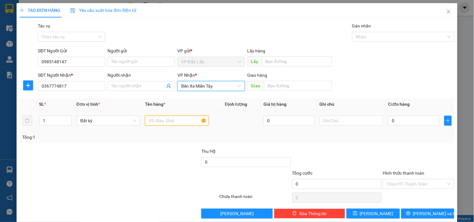  What do you see at coordinates (42, 104) in the screenshot?
I see `span: SL` at bounding box center [42, 104].